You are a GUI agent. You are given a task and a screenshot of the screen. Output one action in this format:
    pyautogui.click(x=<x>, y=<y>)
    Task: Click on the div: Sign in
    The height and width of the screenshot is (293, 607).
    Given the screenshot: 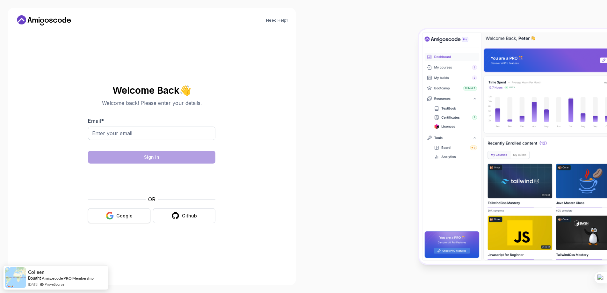 What is the action you would take?
    pyautogui.click(x=152, y=157)
    